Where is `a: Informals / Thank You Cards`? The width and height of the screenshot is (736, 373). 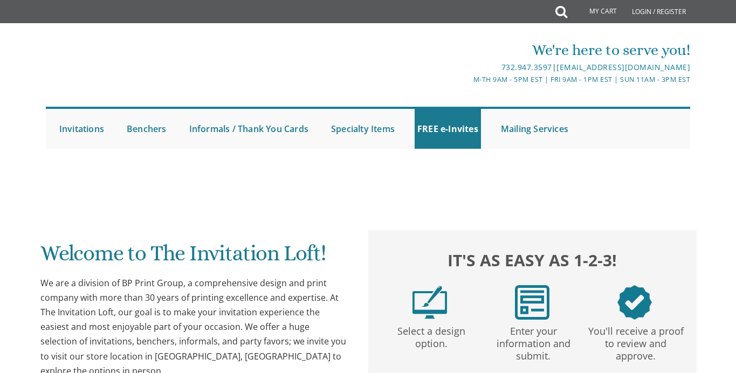
a: Informals / Thank You Cards is located at coordinates (249, 129).